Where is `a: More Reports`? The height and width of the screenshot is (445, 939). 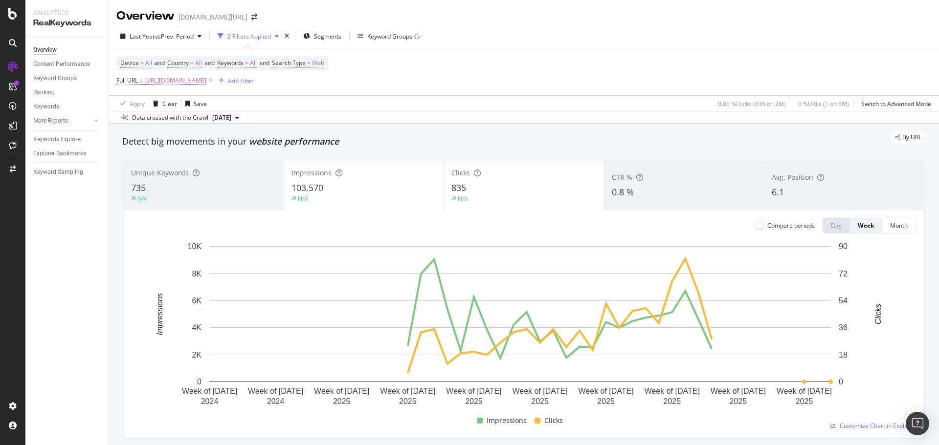
a: More Reports is located at coordinates (62, 121).